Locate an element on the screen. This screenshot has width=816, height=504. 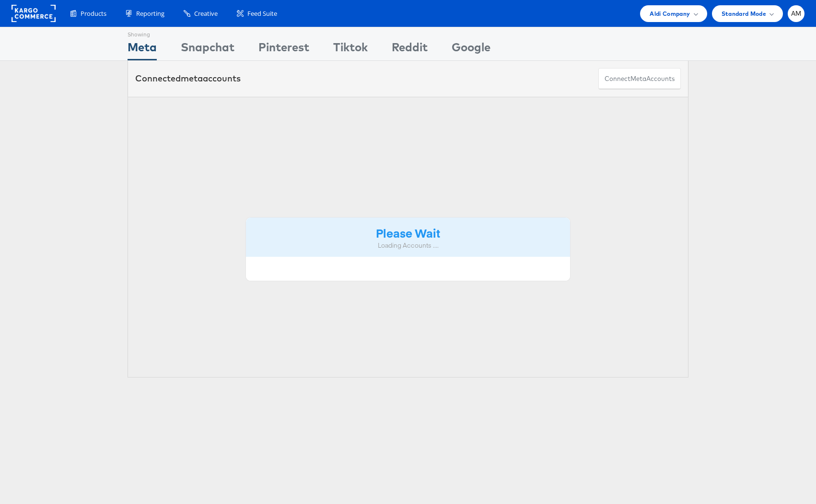
button: ConnectmetaAccounts is located at coordinates (640, 79).